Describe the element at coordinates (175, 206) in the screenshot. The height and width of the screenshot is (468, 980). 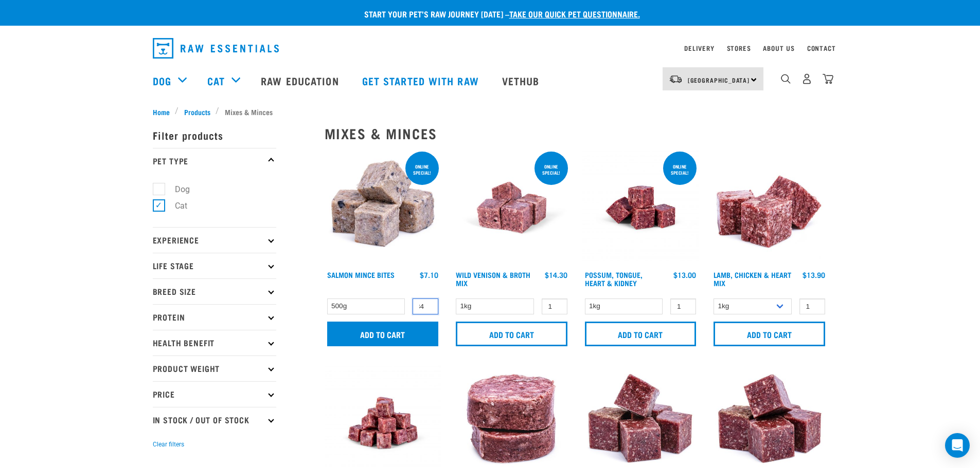
I see `label: Cat` at that location.